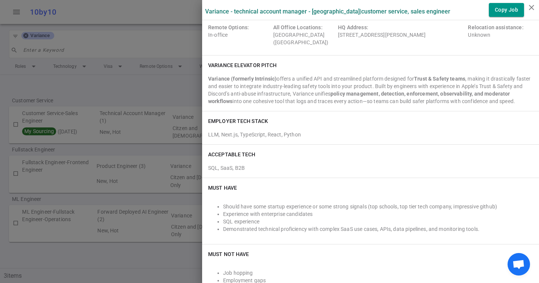 The height and width of the screenshot is (283, 539). What do you see at coordinates (519, 264) in the screenshot?
I see `div: Open chat` at bounding box center [519, 264].